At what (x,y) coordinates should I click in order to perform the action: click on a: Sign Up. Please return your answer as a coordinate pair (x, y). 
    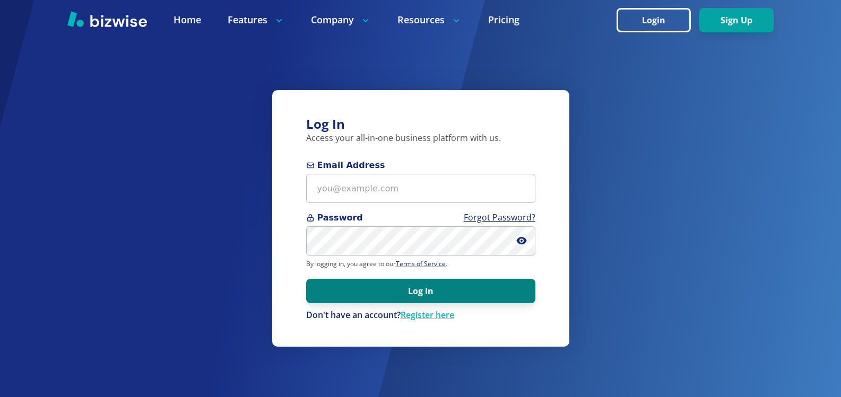
    Looking at the image, I should click on (736, 20).